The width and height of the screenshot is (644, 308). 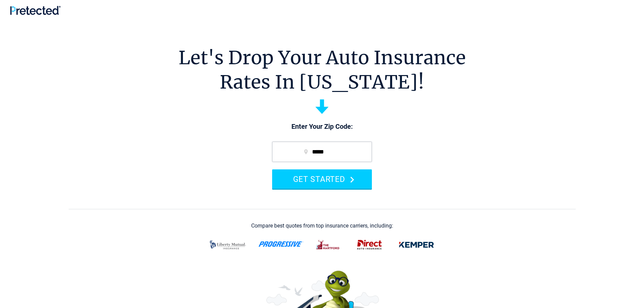 I want to click on div: Compare best quotes from top insurance carriers, including:, so click(x=322, y=226).